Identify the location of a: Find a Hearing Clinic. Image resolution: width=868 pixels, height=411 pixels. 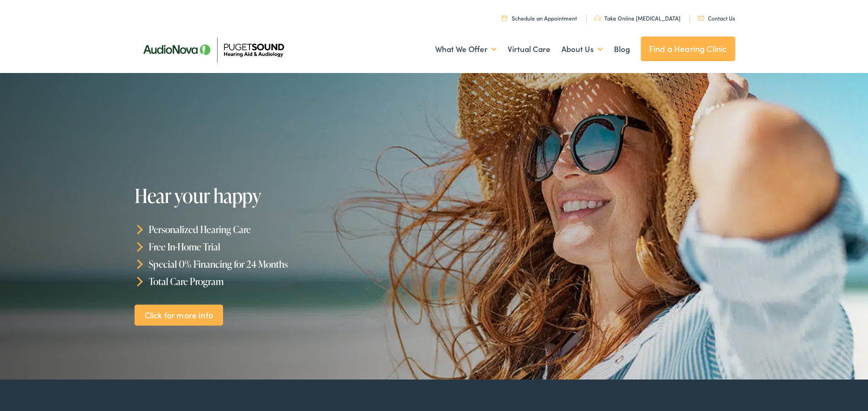
(688, 49).